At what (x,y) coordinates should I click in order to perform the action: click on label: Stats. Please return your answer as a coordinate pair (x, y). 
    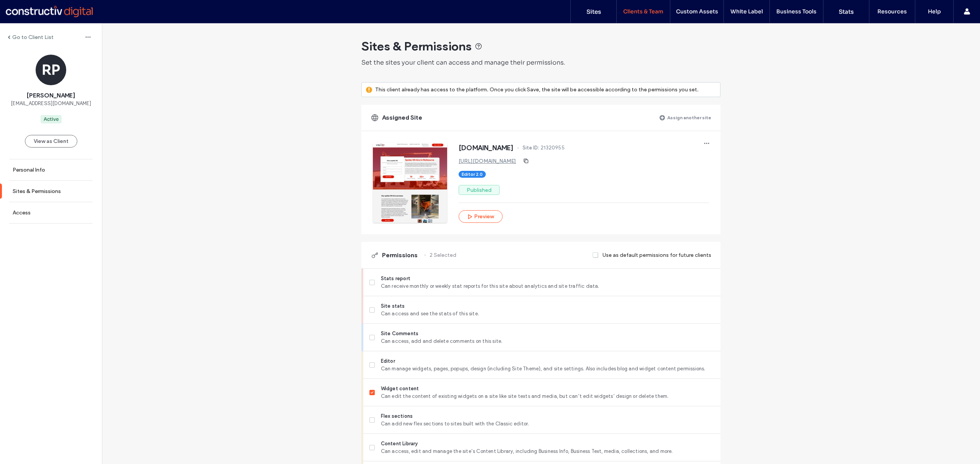
    Looking at the image, I should click on (845, 12).